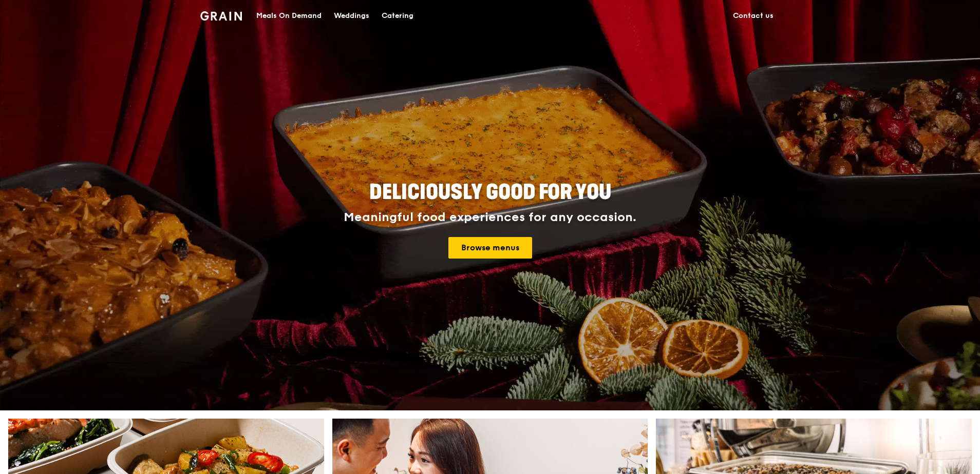  What do you see at coordinates (351, 16) in the screenshot?
I see `div: Weddings` at bounding box center [351, 16].